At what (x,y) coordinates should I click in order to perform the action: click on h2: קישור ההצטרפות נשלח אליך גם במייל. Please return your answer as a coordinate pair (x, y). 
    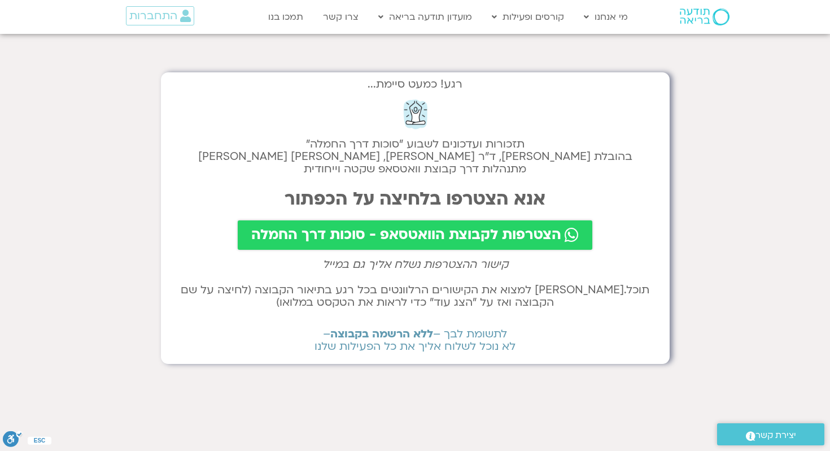
    Looking at the image, I should click on (415, 264).